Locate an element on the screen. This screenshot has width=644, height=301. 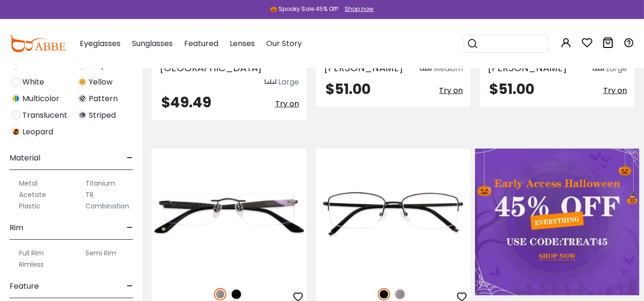
span: White is located at coordinates (33, 82).